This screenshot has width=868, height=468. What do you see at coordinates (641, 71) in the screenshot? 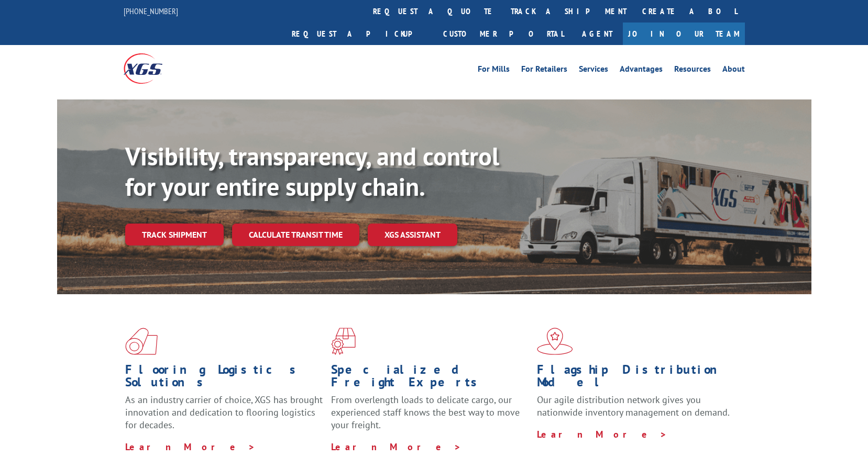
I see `a: Advantages` at bounding box center [641, 71].